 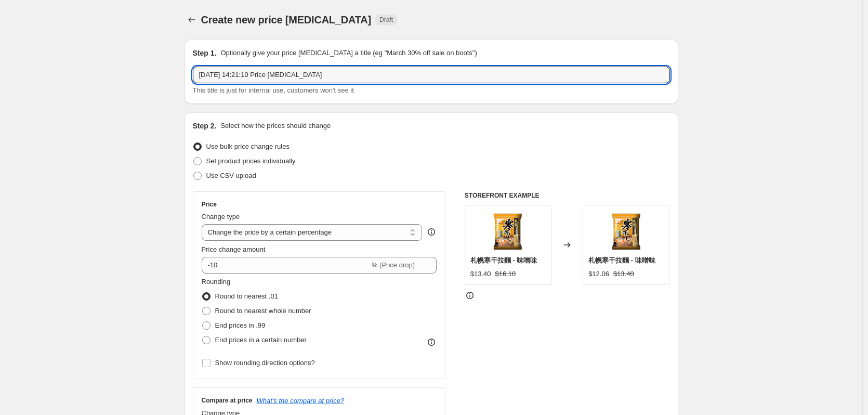 What do you see at coordinates (205, 53) in the screenshot?
I see `h2: Step 1.` at bounding box center [205, 53].